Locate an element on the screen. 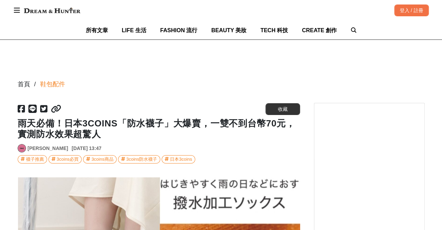 This screenshot has width=442, height=230. div: 3coins必買 is located at coordinates (68, 159).